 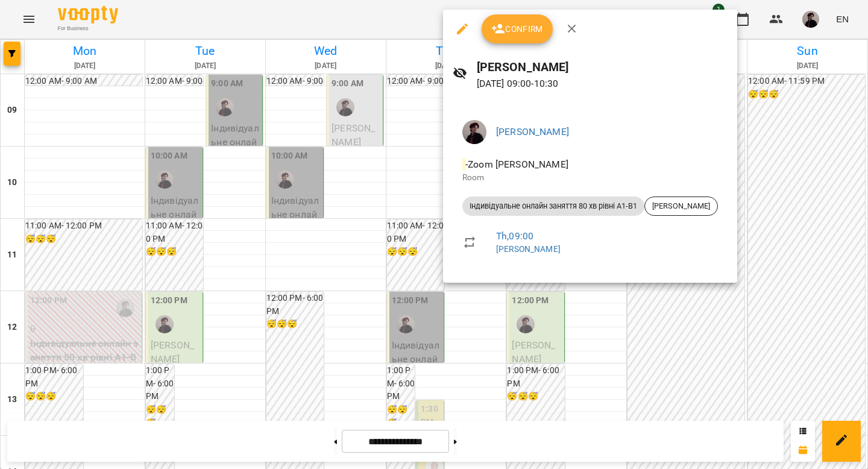 I want to click on p: Room, so click(x=590, y=178).